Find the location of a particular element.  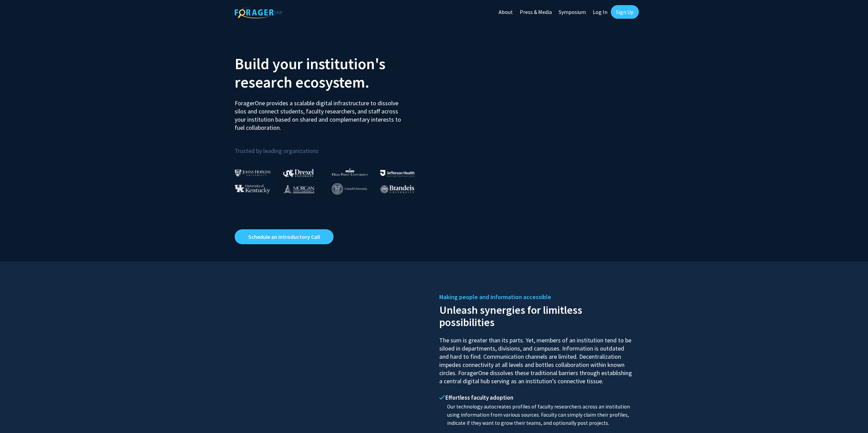

img: High Point University is located at coordinates (350, 172).